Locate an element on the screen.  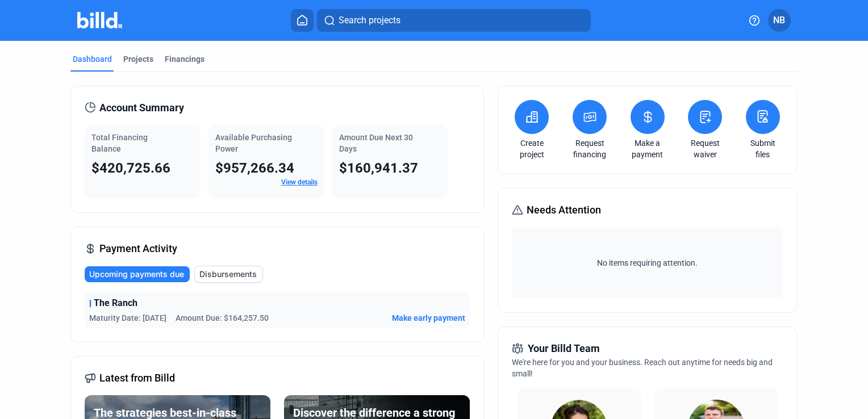
span: Total Financing Balance is located at coordinates (119, 143).